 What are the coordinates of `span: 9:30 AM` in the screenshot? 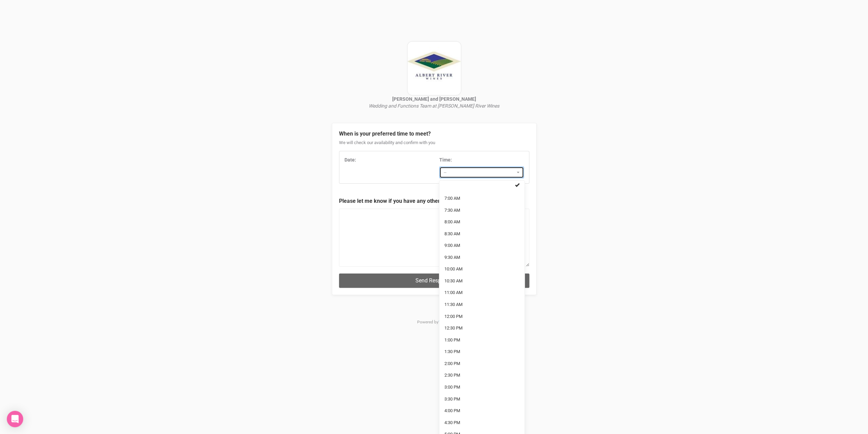 It's located at (452, 257).